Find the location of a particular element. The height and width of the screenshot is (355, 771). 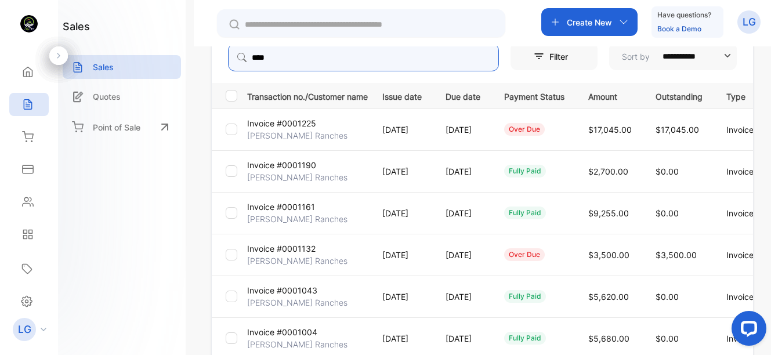

a: Quotes is located at coordinates (122, 96).